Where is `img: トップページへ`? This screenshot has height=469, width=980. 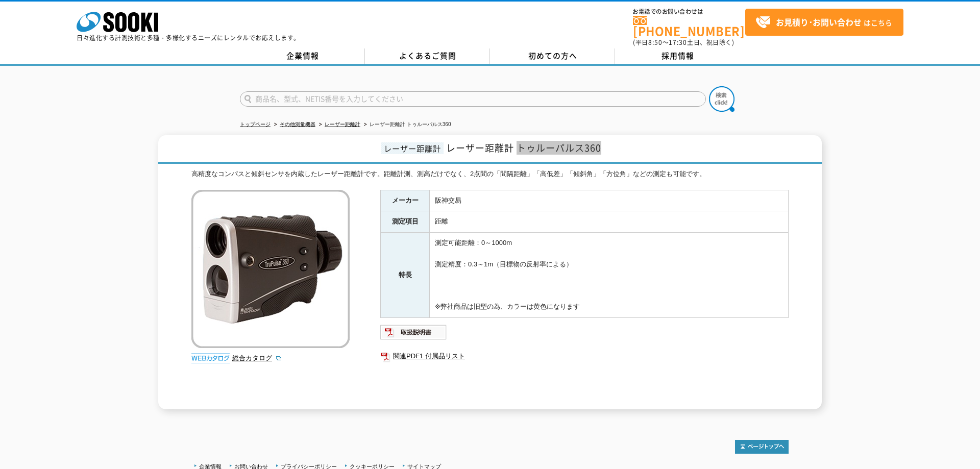 img: トップページへ is located at coordinates (761, 447).